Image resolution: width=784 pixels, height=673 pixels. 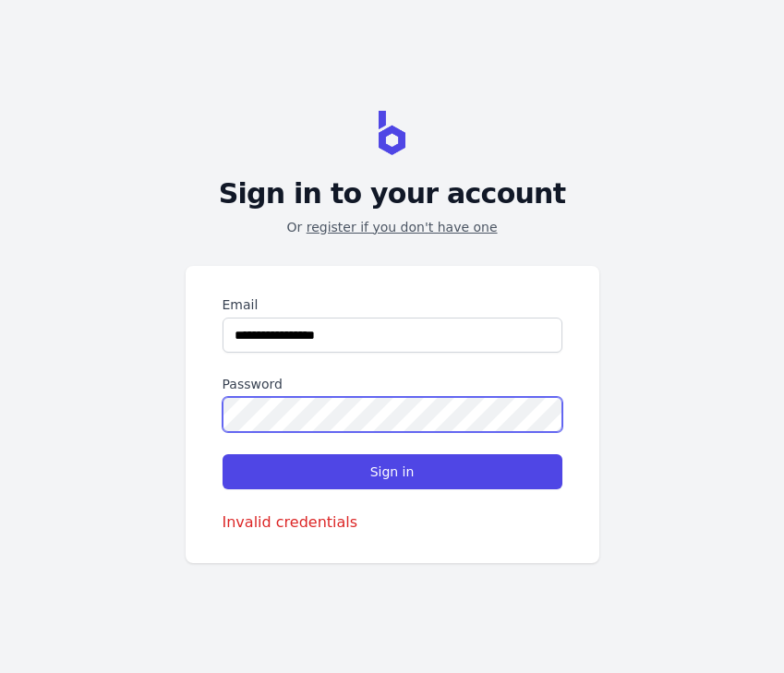 I want to click on a: register if you don't have one, so click(x=401, y=227).